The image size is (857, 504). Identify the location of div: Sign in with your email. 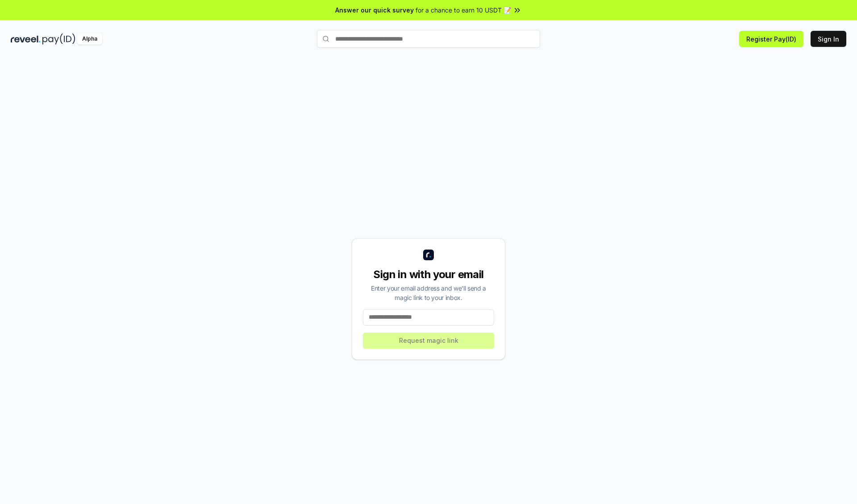
(429, 275).